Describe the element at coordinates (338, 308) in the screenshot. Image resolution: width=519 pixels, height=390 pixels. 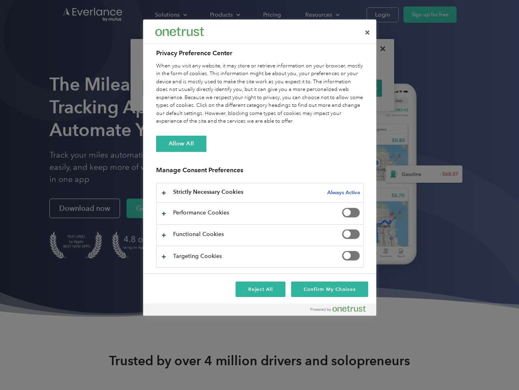
I see `img: Powered by OneTrust Opens in a new Tab` at that location.